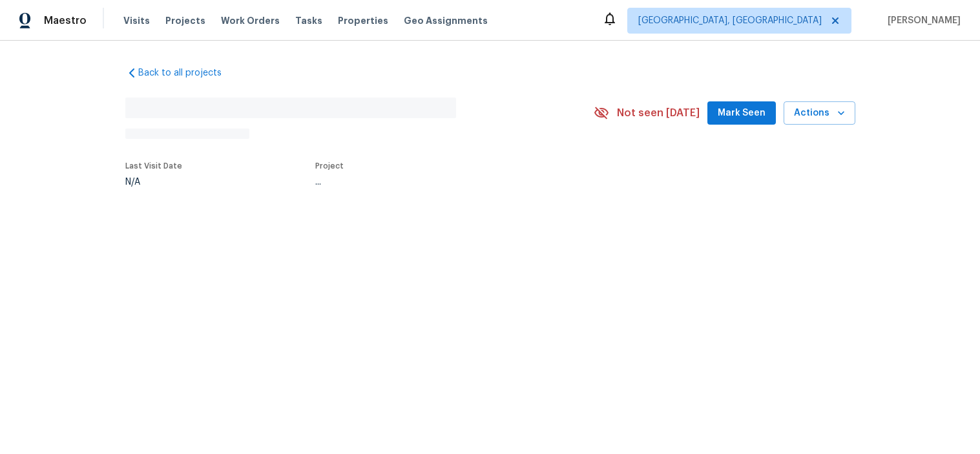 The width and height of the screenshot is (980, 454). I want to click on span: Properties, so click(363, 21).